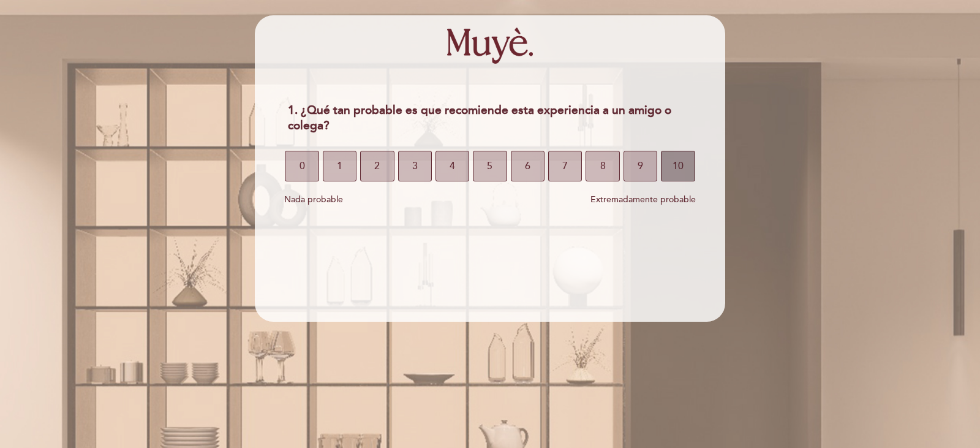 Image resolution: width=980 pixels, height=448 pixels. What do you see at coordinates (377, 166) in the screenshot?
I see `button: 2` at bounding box center [377, 166].